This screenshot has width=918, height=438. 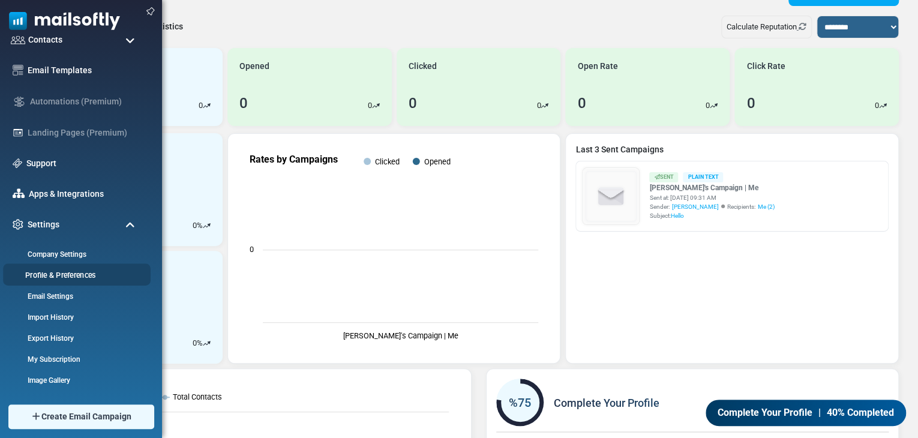 I want to click on text: Total Contacts, so click(x=197, y=396).